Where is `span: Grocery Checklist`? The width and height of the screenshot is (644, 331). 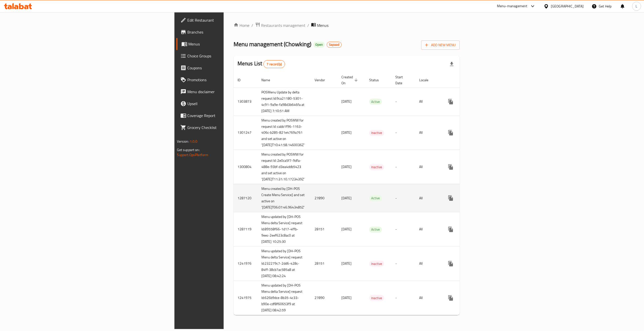
span: Grocery Checklist is located at coordinates (232, 127).